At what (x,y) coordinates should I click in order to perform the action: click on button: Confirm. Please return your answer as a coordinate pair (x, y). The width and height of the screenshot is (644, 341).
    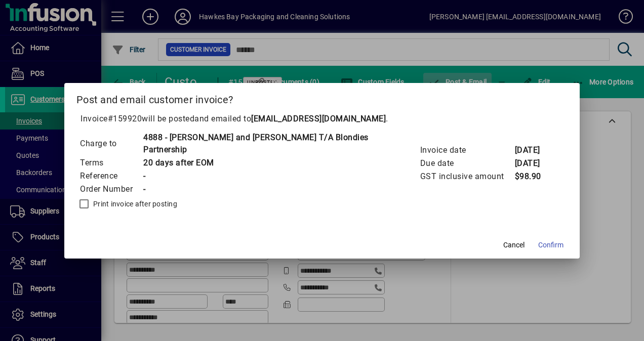
    Looking at the image, I should click on (551, 246).